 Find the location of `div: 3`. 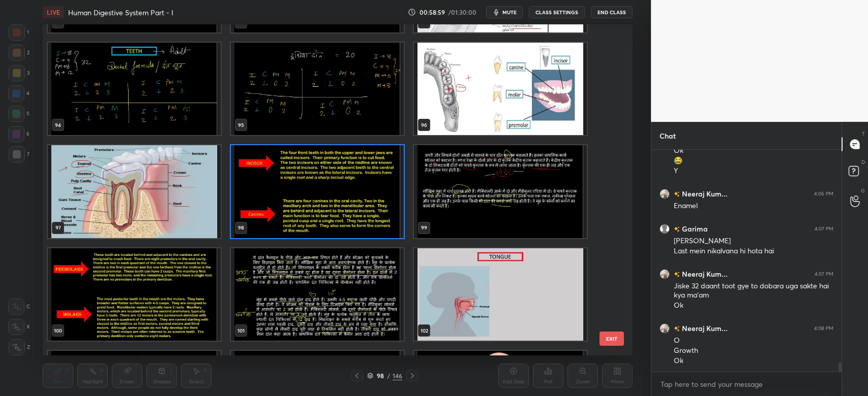

div: 3 is located at coordinates (19, 73).